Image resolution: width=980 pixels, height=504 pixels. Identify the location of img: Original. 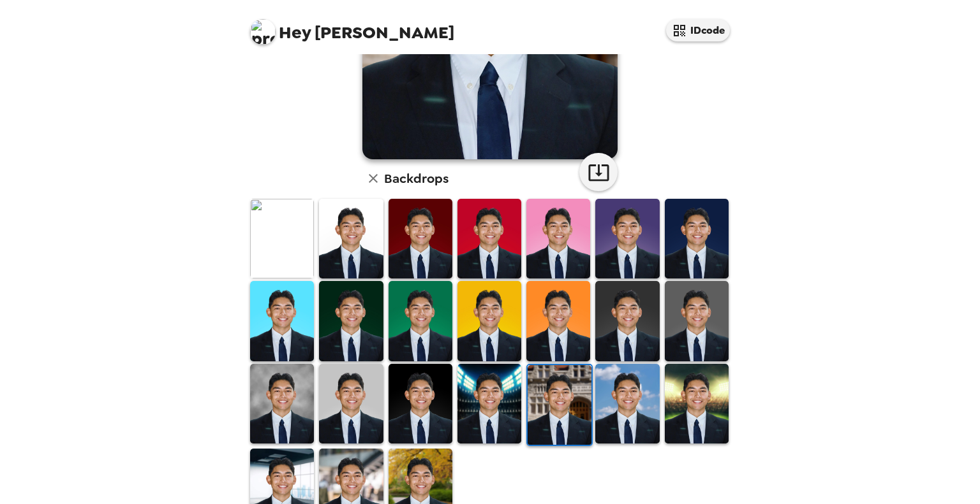
(282, 239).